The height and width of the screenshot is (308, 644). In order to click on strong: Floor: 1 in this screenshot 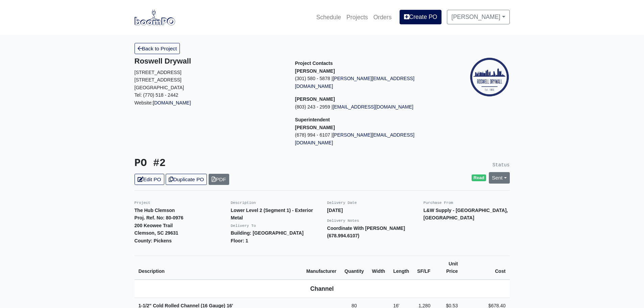, I will do `click(240, 241)`.